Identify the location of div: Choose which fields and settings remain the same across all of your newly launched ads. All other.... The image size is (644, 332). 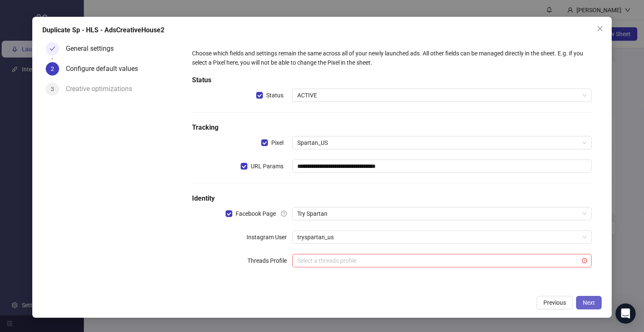
(392, 58).